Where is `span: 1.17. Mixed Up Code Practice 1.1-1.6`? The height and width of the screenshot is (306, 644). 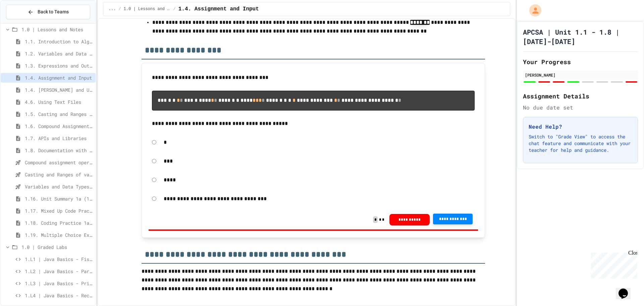
span: 1.17. Mixed Up Code Practice 1.1-1.6 is located at coordinates (59, 210).